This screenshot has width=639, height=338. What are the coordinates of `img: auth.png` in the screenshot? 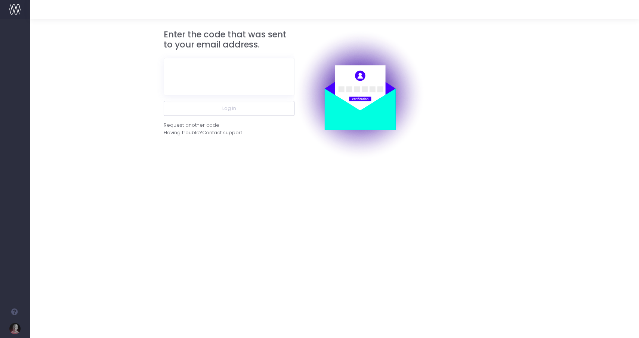 It's located at (360, 95).